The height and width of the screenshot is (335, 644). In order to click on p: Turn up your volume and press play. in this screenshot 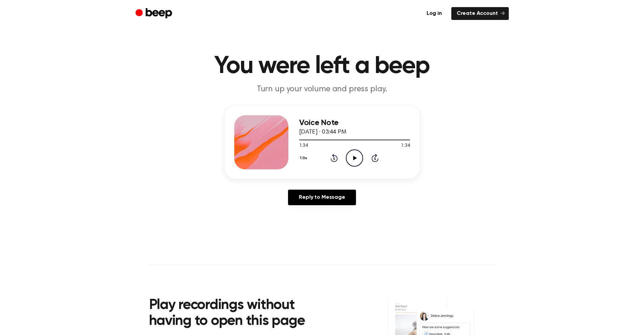, I will do `click(322, 89)`.